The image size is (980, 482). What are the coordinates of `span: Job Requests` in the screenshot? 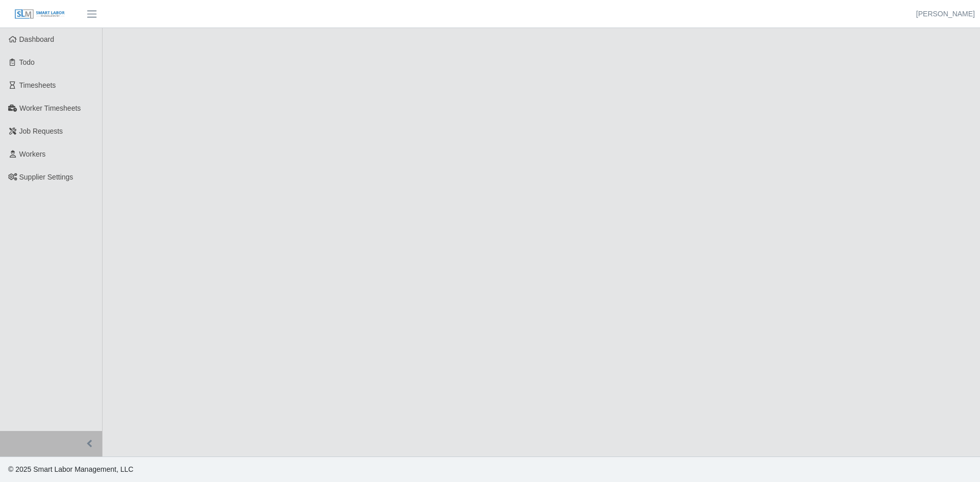 It's located at (41, 131).